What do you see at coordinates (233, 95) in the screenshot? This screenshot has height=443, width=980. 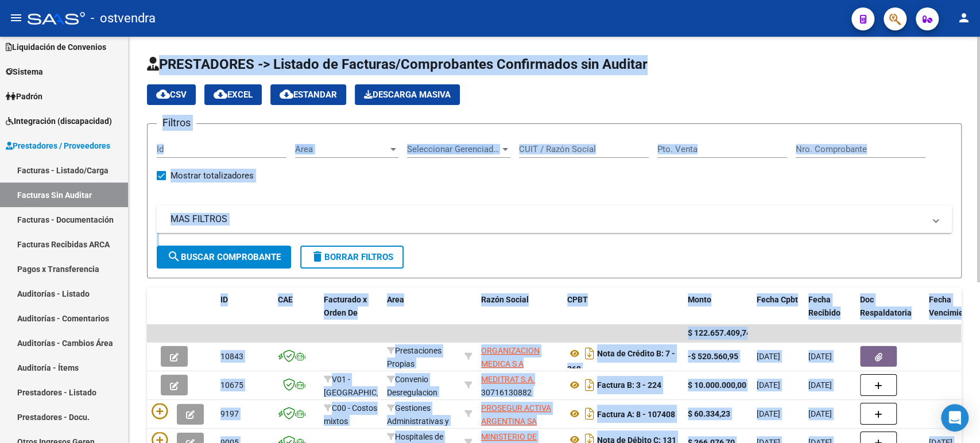 I see `button: EXCEL` at bounding box center [233, 95].